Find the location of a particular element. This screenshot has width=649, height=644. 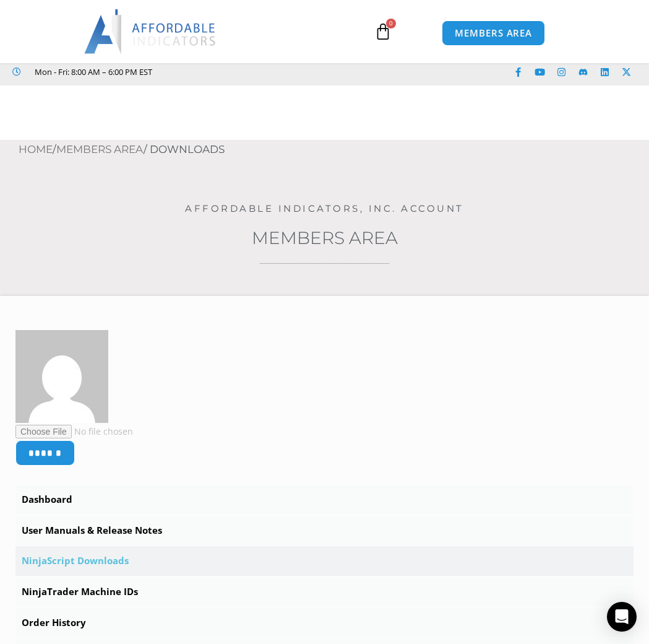

a: MEMBERS AREA is located at coordinates (493, 32).